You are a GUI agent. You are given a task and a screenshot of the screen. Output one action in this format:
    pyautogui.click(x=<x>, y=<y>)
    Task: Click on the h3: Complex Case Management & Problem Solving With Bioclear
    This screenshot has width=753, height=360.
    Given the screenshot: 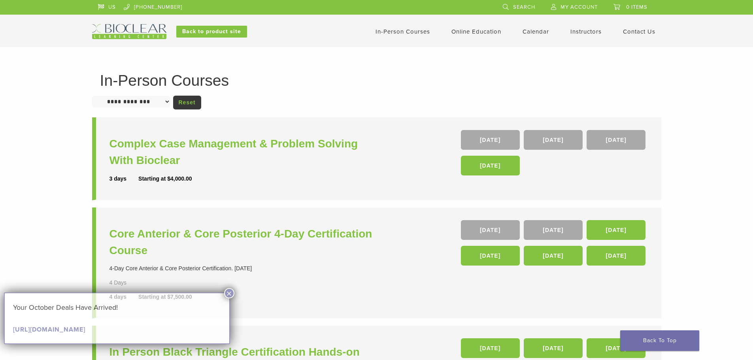 What is the action you would take?
    pyautogui.click(x=244, y=152)
    